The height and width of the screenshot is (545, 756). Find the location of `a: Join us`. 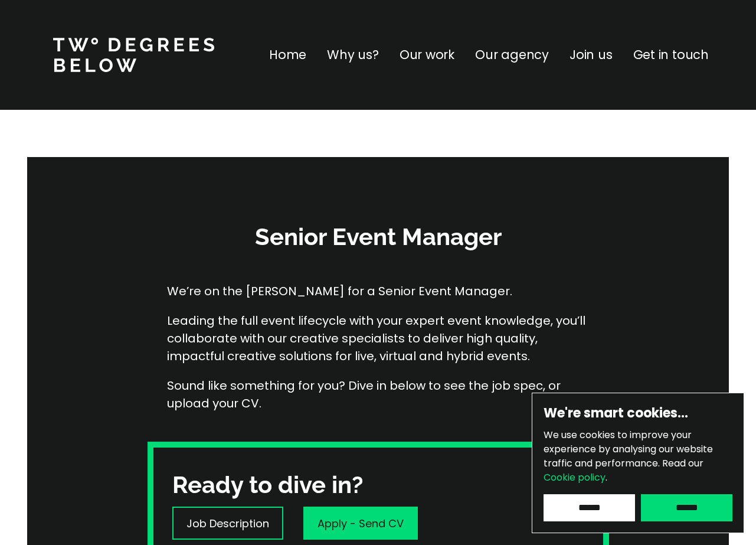

a: Join us is located at coordinates (591, 55).